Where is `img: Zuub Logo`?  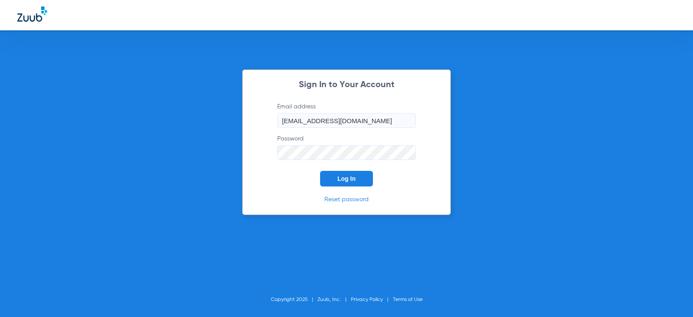
img: Zuub Logo is located at coordinates (32, 14).